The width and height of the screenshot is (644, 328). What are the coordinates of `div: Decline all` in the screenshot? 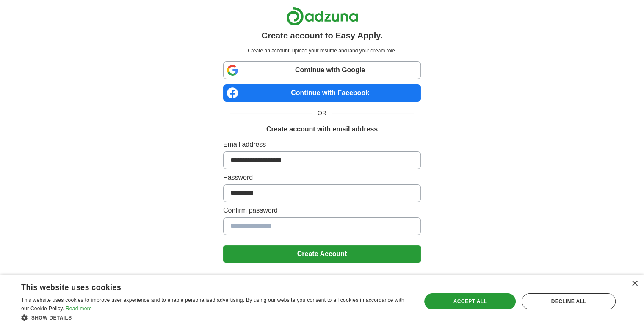 It's located at (569, 301).